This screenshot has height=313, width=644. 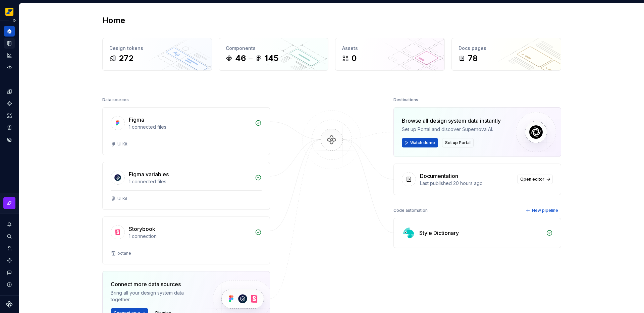 I want to click on a: Components, so click(x=9, y=103).